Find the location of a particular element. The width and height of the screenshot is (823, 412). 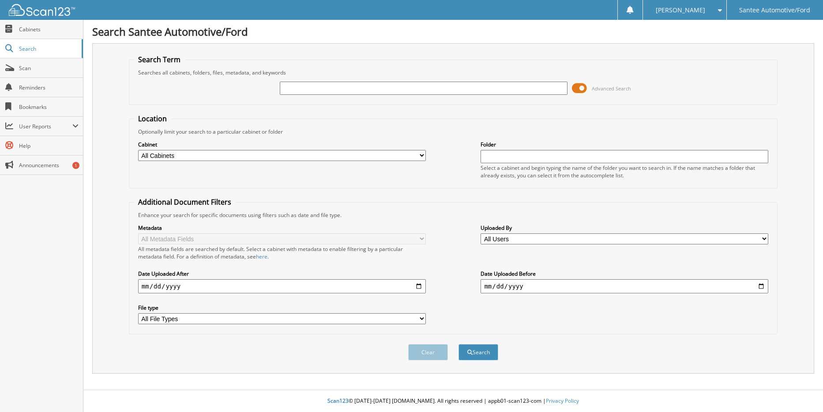

label: Folder is located at coordinates (624, 144).